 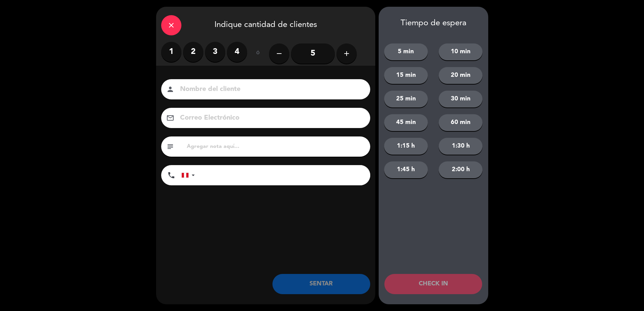 What do you see at coordinates (258, 53) in the screenshot?
I see `div: ó` at bounding box center [258, 53].